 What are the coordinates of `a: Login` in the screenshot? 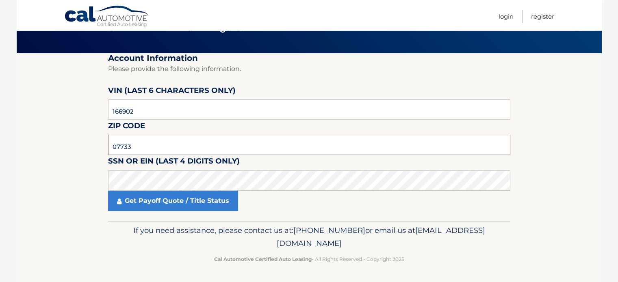 It's located at (506, 16).